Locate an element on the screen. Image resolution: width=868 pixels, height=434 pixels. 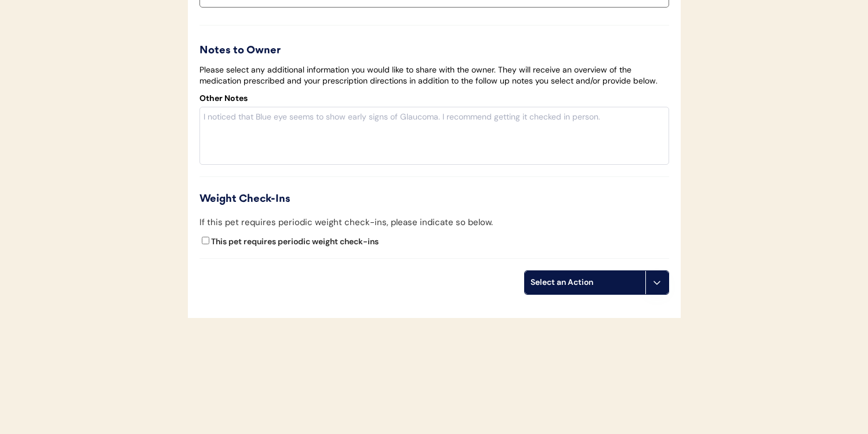
div: Please select any additional information you would like to share with the owner. They will receiv... is located at coordinates (434, 75).